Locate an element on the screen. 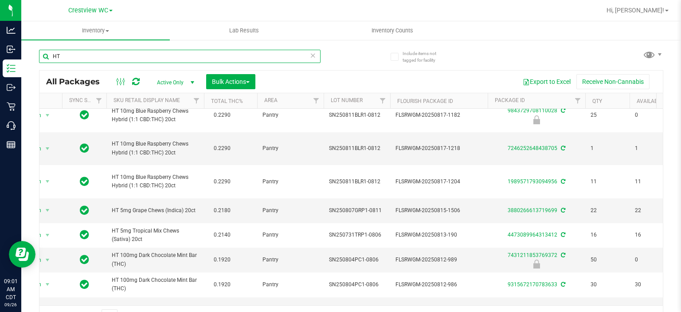  a: Package ID is located at coordinates (510, 100).